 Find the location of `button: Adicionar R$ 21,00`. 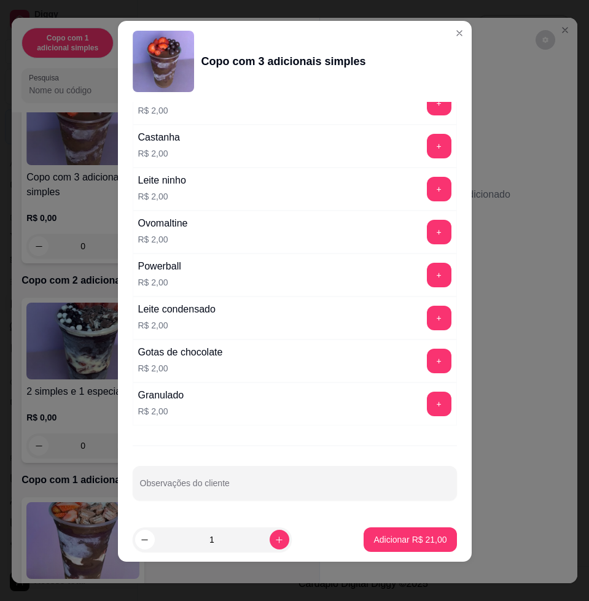

button: Adicionar R$ 21,00 is located at coordinates (410, 540).